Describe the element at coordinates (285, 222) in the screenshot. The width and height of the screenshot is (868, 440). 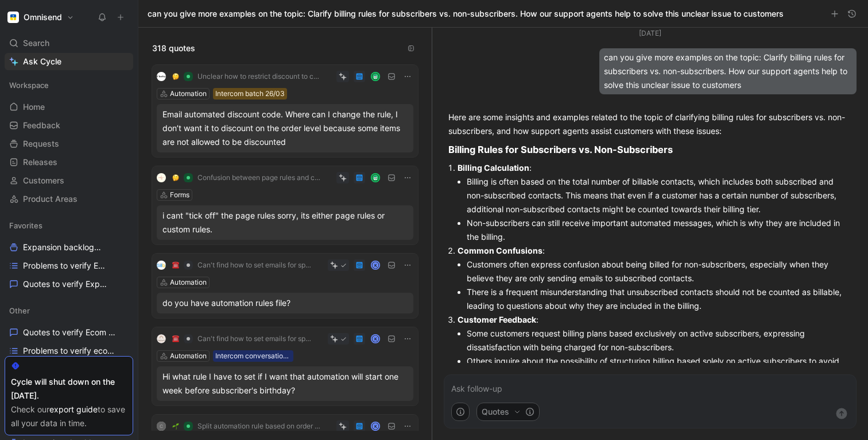
I see `div: i cant "tick off" the page rules sorry, its either page rules or custom rules.` at that location.